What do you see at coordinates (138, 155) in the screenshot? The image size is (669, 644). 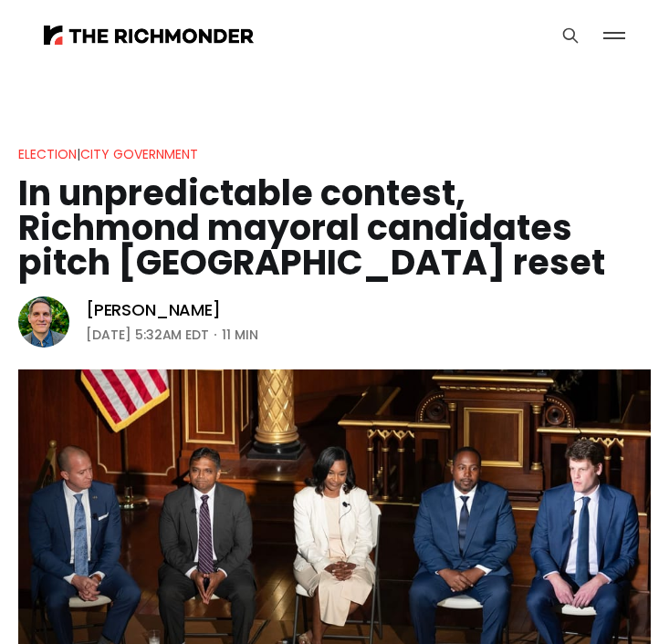 I see `a: City Government` at bounding box center [138, 155].